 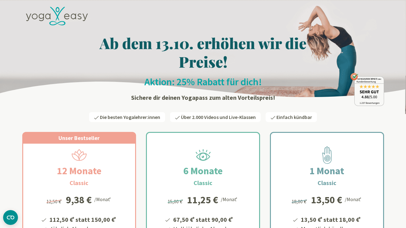 What do you see at coordinates (327, 171) in the screenshot?
I see `h2: 1 Monat` at bounding box center [327, 171].